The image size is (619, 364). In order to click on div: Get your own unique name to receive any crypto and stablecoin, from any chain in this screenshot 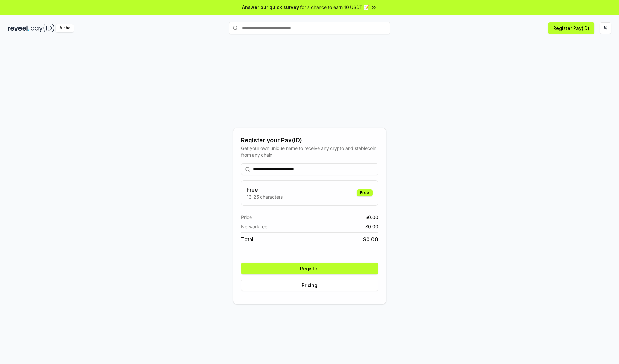, I will do `click(310, 151)`.